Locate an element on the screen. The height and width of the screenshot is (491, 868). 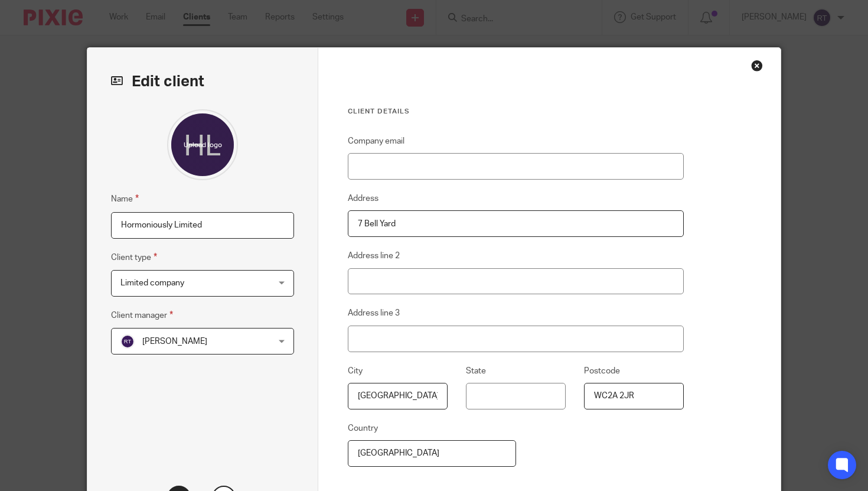
label: Client manager is located at coordinates (142, 315).